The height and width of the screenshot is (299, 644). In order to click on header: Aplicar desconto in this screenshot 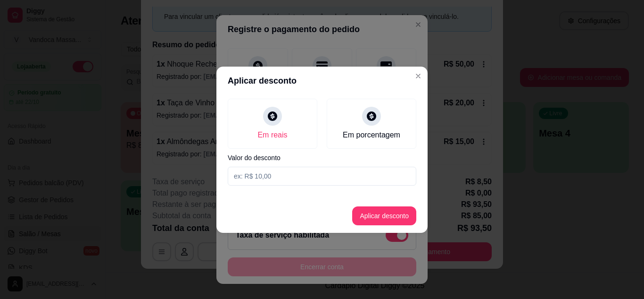, I will do `click(322, 81)`.